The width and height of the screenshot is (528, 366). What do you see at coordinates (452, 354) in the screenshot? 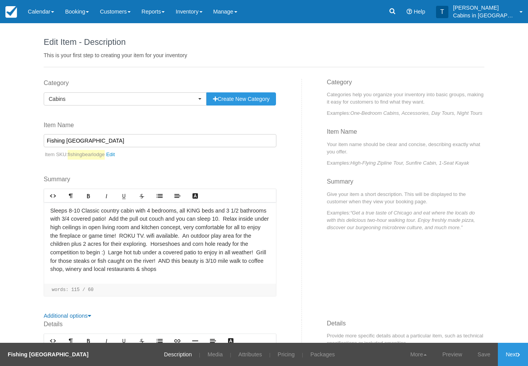
I see `a: Preview` at bounding box center [452, 354].